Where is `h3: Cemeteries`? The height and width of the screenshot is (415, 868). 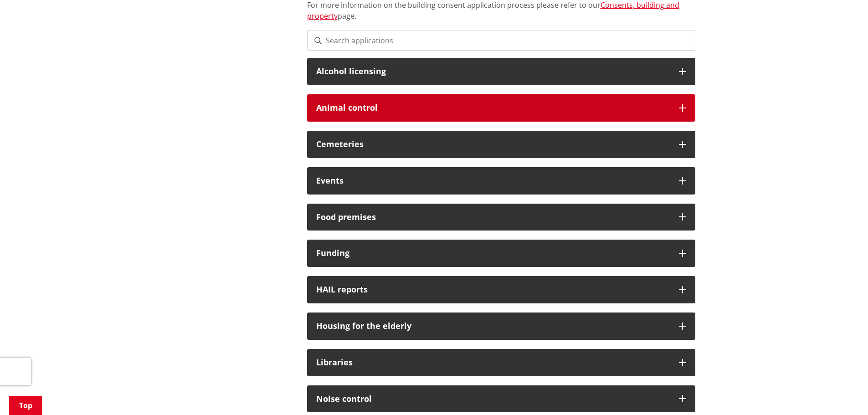
h3: Cemeteries is located at coordinates (493, 144).